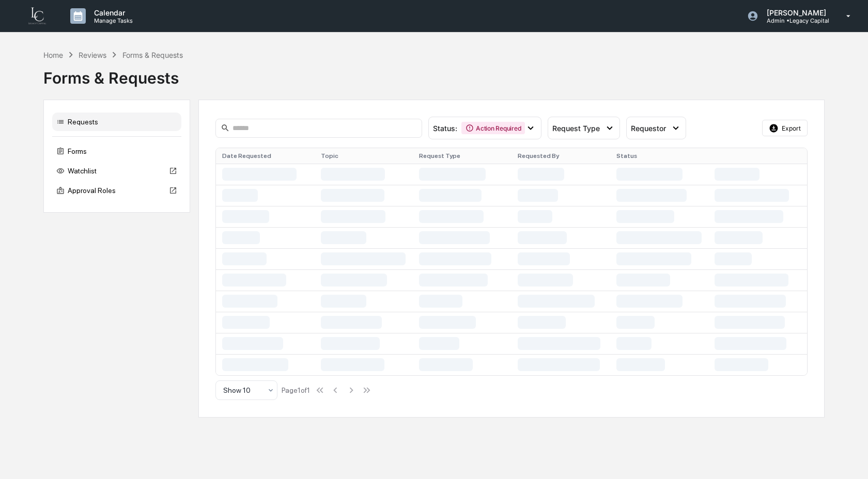  Describe the element at coordinates (560, 156) in the screenshot. I see `th: Requested By` at that location.